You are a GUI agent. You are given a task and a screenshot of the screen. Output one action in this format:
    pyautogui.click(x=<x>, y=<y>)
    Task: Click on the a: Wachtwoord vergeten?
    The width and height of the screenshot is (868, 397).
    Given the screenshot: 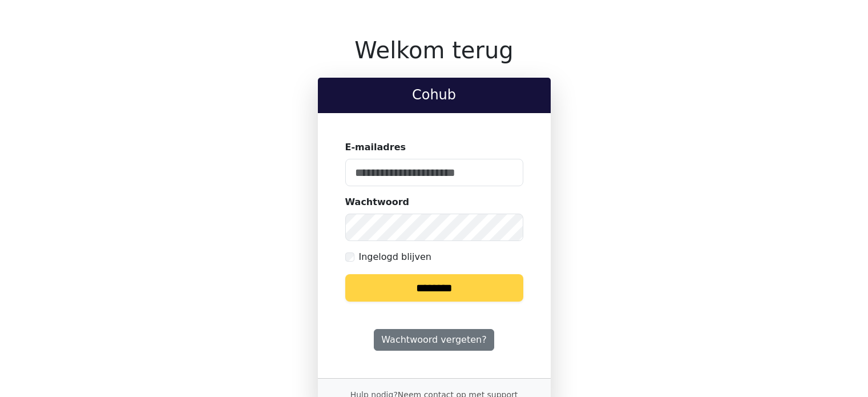 What is the action you would take?
    pyautogui.click(x=433, y=340)
    